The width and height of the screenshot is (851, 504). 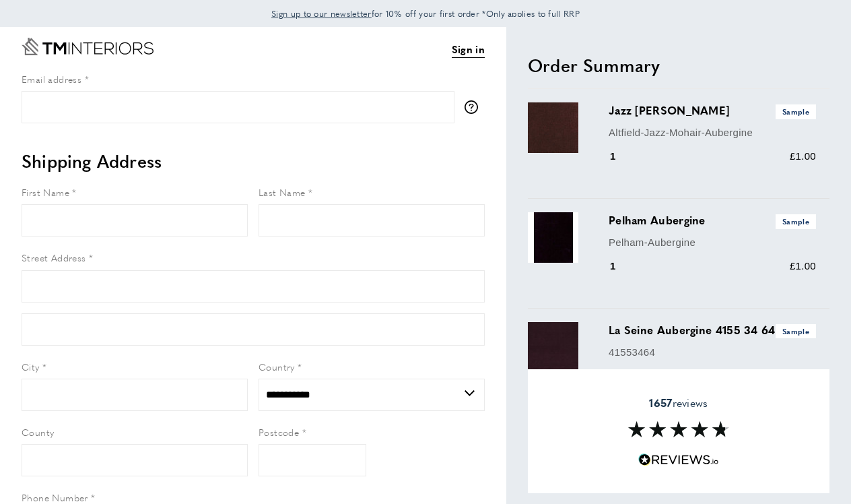 I want to click on span: Last Name, so click(x=282, y=192).